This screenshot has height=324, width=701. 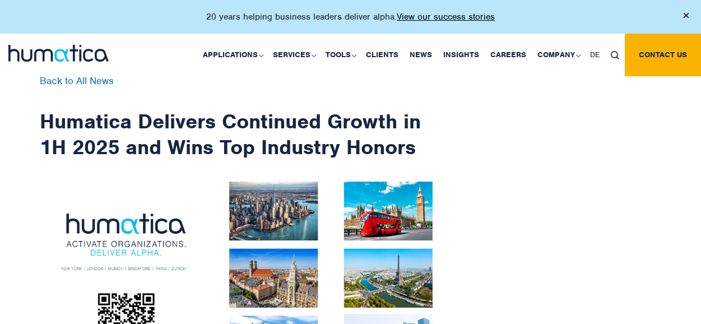 What do you see at coordinates (340, 55) in the screenshot?
I see `a: Tools` at bounding box center [340, 55].